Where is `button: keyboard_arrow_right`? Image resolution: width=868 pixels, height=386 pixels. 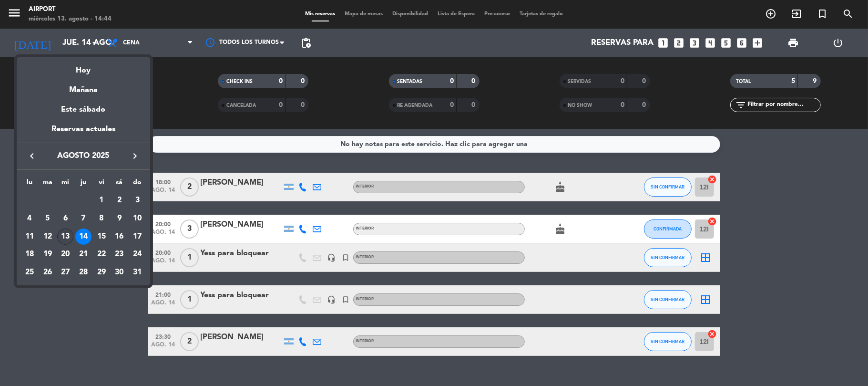 button: keyboard_arrow_right is located at coordinates (135, 156).